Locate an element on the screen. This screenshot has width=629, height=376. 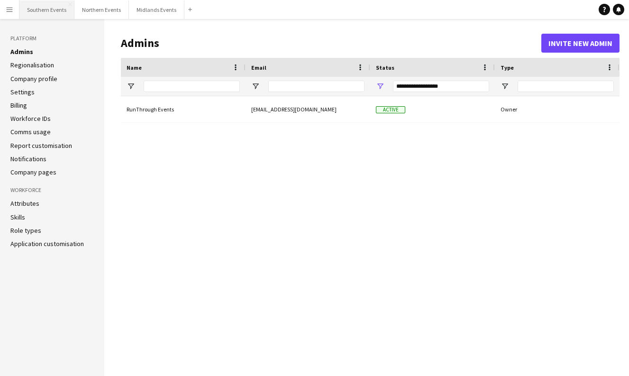
span: Type is located at coordinates (507, 67).